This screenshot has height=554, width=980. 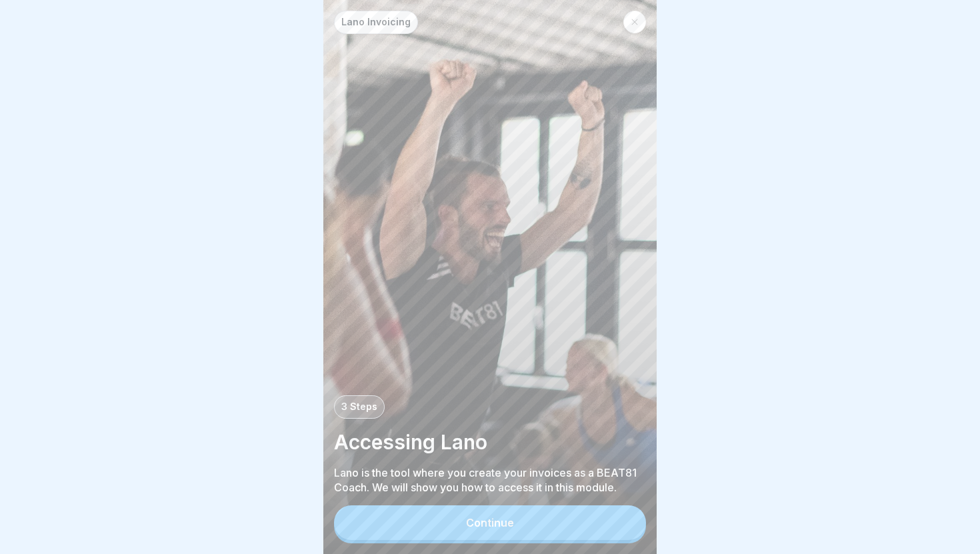 I want to click on p: 3 Steps, so click(x=359, y=407).